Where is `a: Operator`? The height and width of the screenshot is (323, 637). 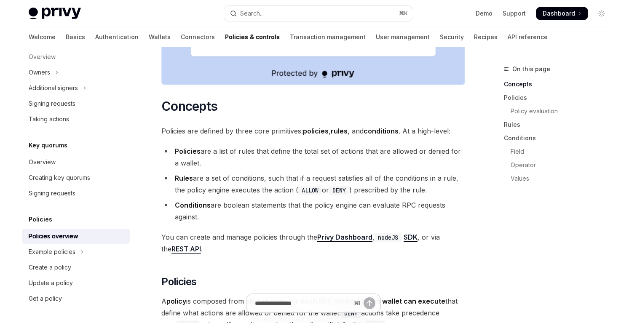 a: Operator is located at coordinates (560, 165).